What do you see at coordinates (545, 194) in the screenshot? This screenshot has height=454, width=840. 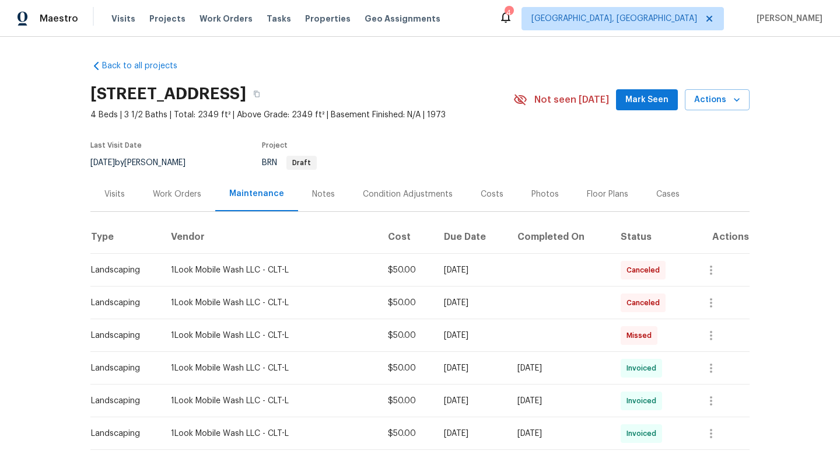 I see `div: Photos` at bounding box center [545, 194].